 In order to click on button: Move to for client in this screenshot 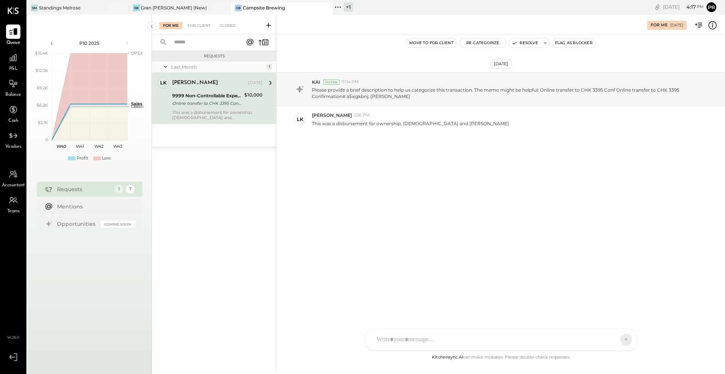, I will do `click(431, 43)`.